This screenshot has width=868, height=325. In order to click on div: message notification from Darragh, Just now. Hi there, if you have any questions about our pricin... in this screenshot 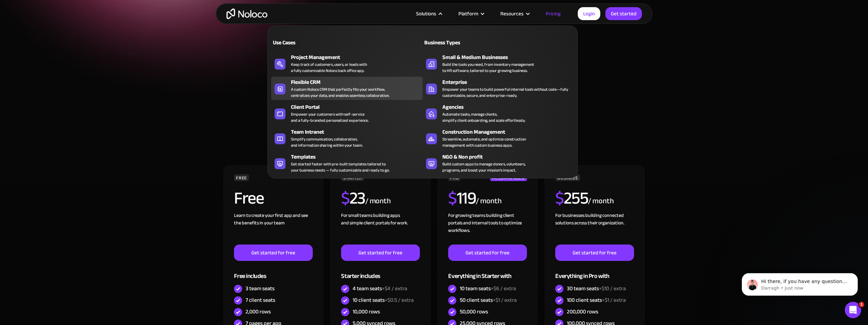, I will do `click(68, 26)`.